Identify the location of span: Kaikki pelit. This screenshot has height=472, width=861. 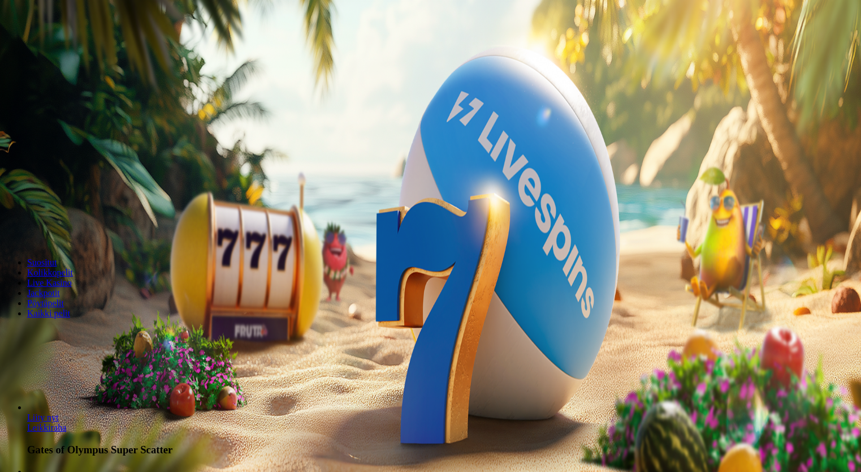
(49, 313).